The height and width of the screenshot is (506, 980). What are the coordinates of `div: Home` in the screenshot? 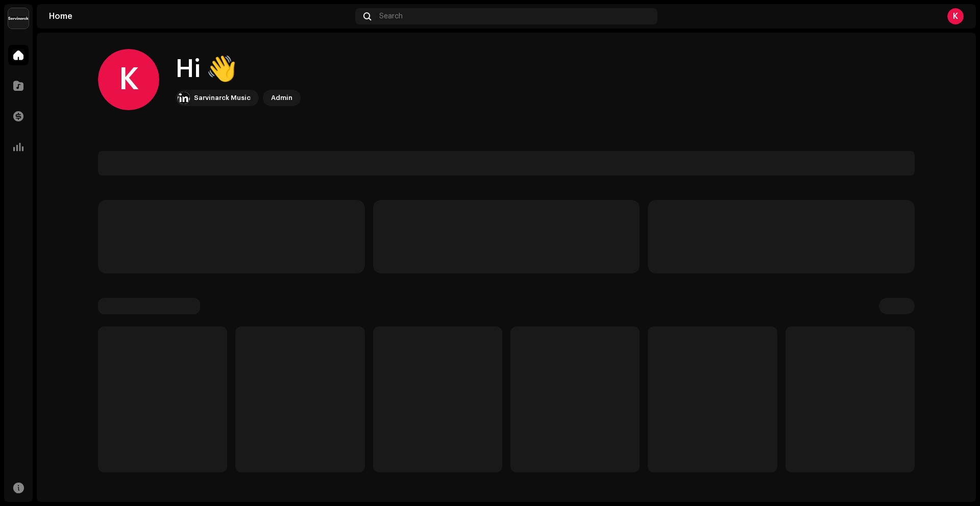 It's located at (200, 17).